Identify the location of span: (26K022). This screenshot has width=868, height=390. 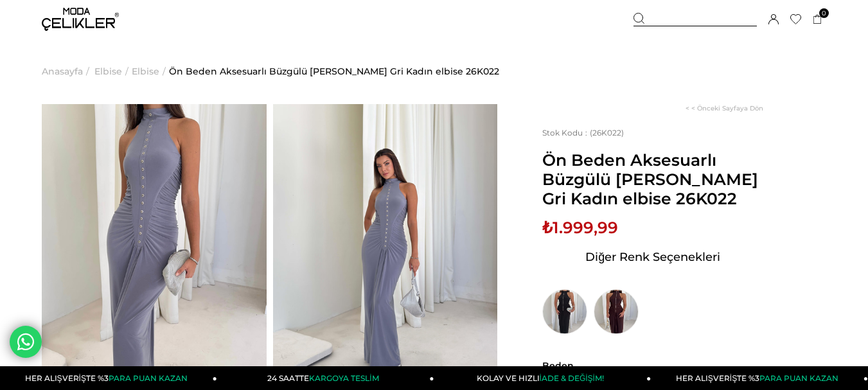
(583, 133).